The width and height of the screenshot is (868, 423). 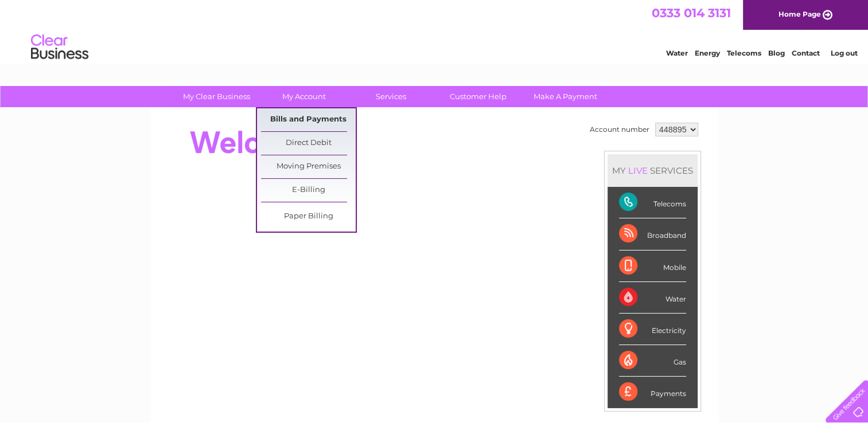 What do you see at coordinates (652, 297) in the screenshot?
I see `div: Water` at bounding box center [652, 297].